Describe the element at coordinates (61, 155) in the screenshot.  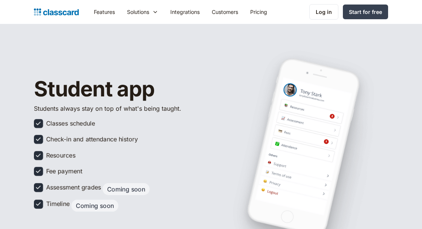
I see `div: Resources` at that location.